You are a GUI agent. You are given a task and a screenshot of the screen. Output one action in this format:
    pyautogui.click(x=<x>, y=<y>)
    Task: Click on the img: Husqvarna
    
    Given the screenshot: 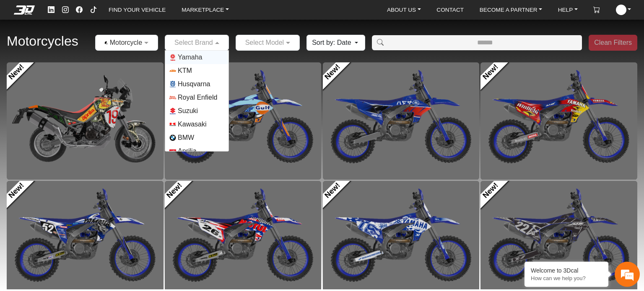 What is the action you would take?
    pyautogui.click(x=173, y=84)
    